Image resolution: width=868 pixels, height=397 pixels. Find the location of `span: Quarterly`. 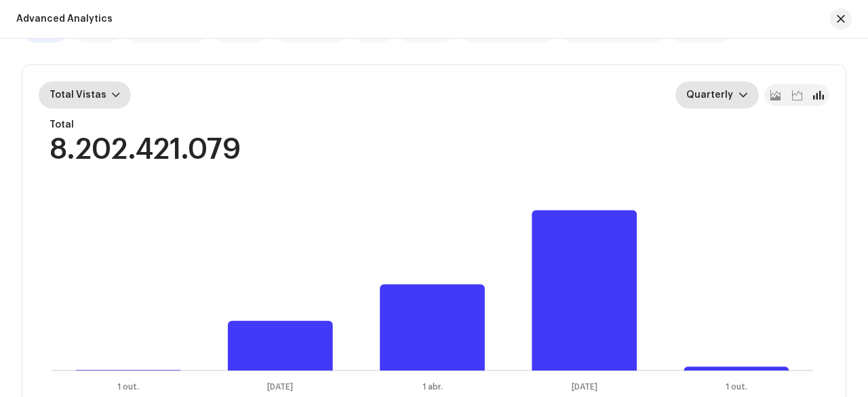

span: Quarterly is located at coordinates (712, 95).